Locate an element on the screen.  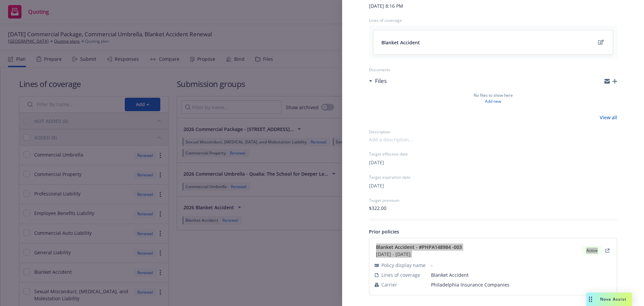
div: Documents is located at coordinates (493, 70).